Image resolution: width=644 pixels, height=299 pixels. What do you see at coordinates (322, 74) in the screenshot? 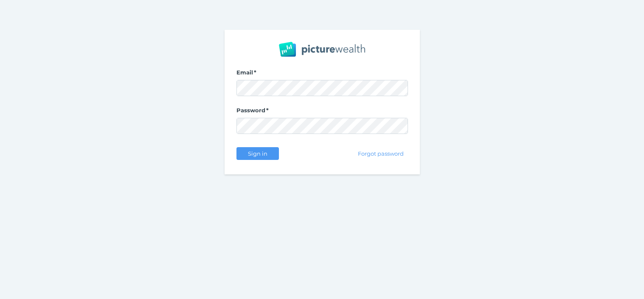
I see `label: Email` at bounding box center [322, 74].